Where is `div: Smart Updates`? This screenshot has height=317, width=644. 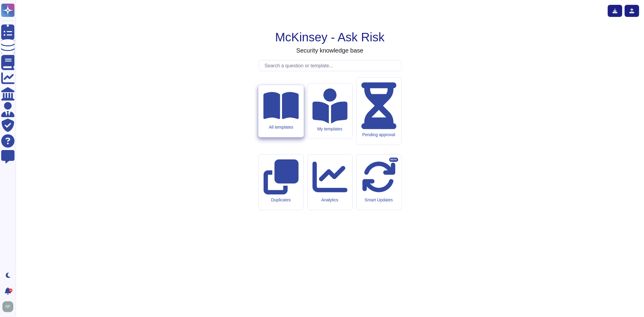
div: Smart Updates is located at coordinates (379, 200).